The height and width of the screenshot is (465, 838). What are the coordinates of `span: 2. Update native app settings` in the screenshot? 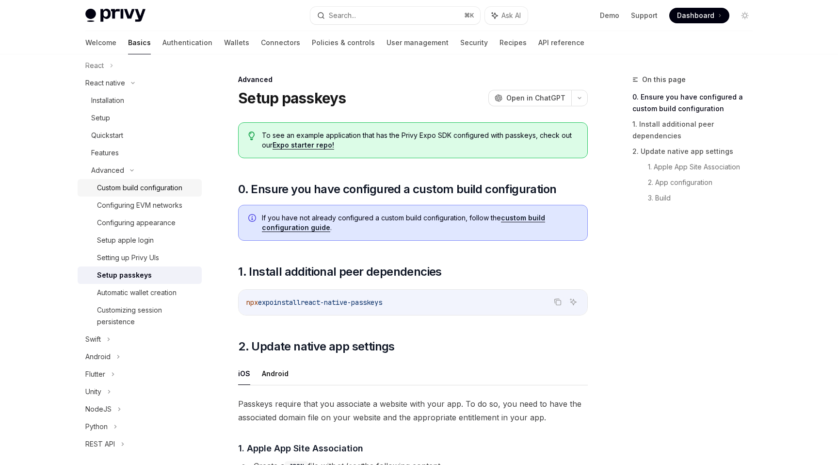 It's located at (316, 346).